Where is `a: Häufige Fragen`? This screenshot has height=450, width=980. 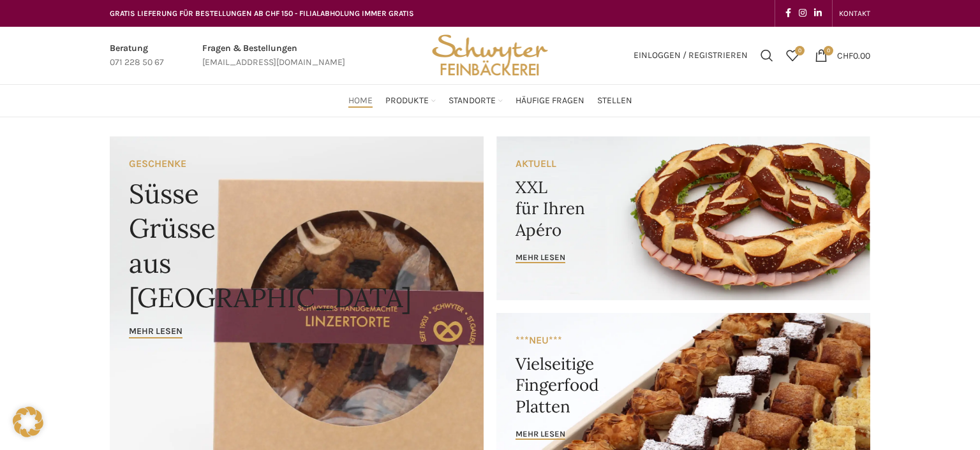
a: Häufige Fragen is located at coordinates (551, 101).